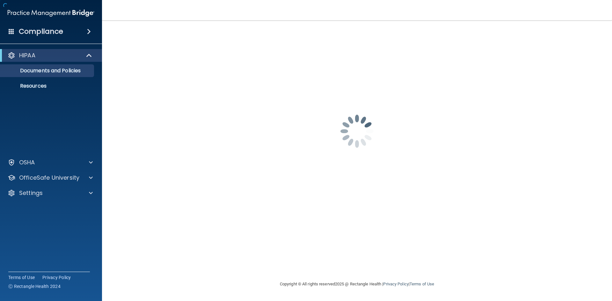 The height and width of the screenshot is (301, 612). What do you see at coordinates (49, 178) in the screenshot?
I see `p: OfficeSafe University` at bounding box center [49, 178].